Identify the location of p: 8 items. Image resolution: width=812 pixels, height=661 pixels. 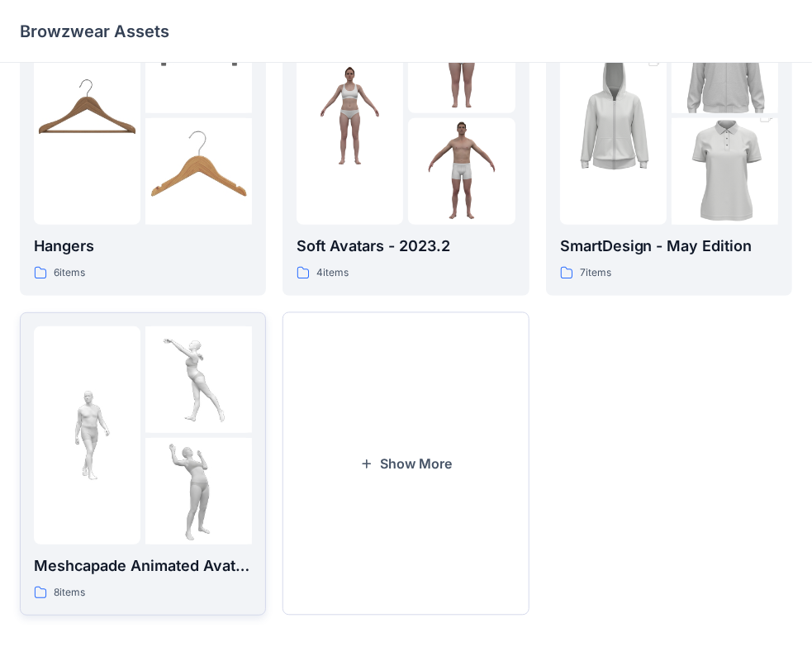
(69, 592).